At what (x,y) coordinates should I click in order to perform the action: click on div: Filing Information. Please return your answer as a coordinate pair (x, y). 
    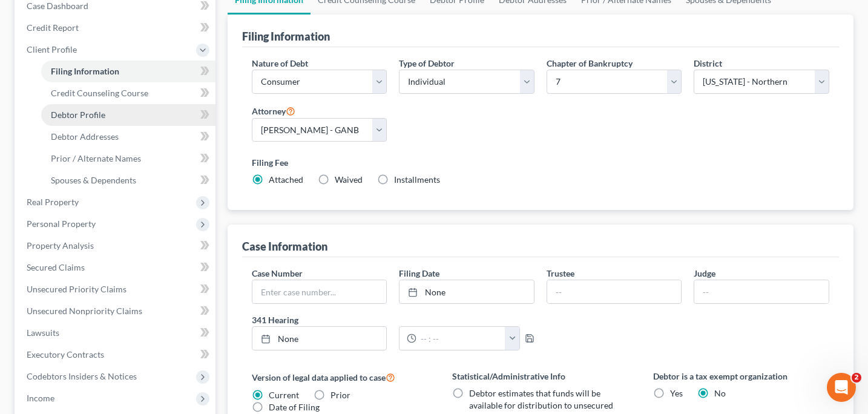
    Looking at the image, I should click on (286, 37).